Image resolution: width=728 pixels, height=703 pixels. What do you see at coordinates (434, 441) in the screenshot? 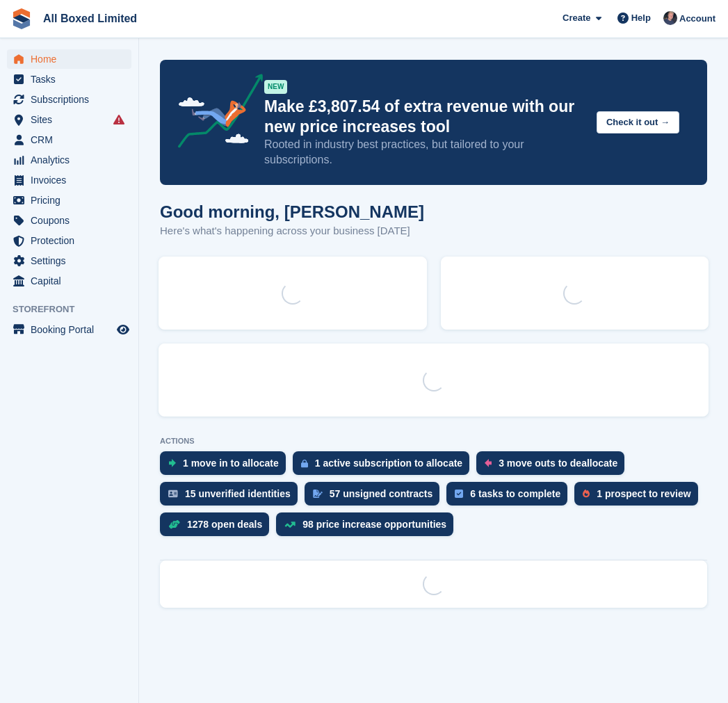
I see `p: ACTIONS` at bounding box center [434, 441].